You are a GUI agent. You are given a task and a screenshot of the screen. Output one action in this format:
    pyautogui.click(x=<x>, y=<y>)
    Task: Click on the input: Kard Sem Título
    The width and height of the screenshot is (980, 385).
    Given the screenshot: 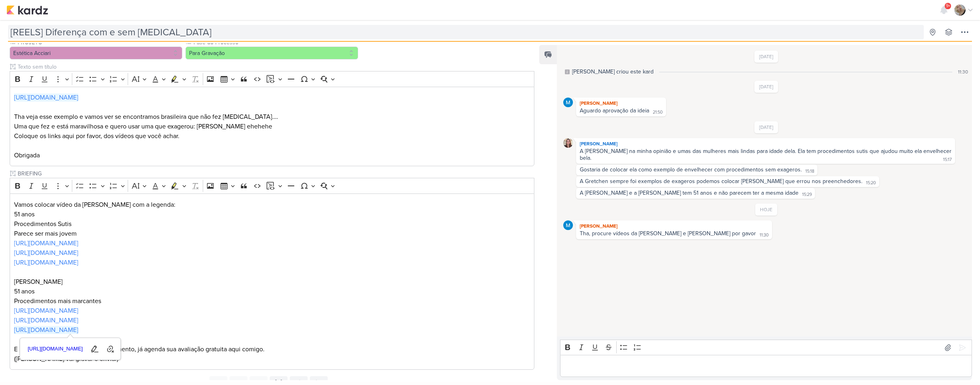 What is the action you would take?
    pyautogui.click(x=466, y=32)
    